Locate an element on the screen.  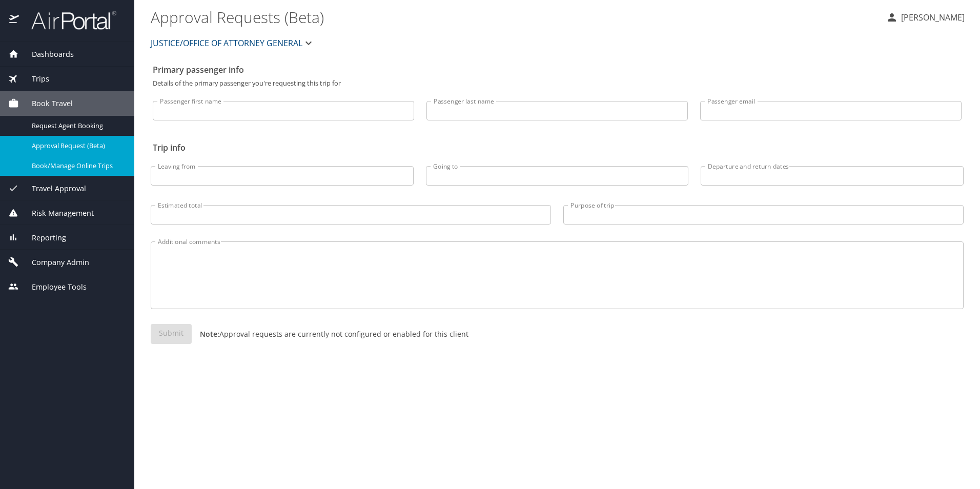
span: Book/Manage Online Trips is located at coordinates (77, 166).